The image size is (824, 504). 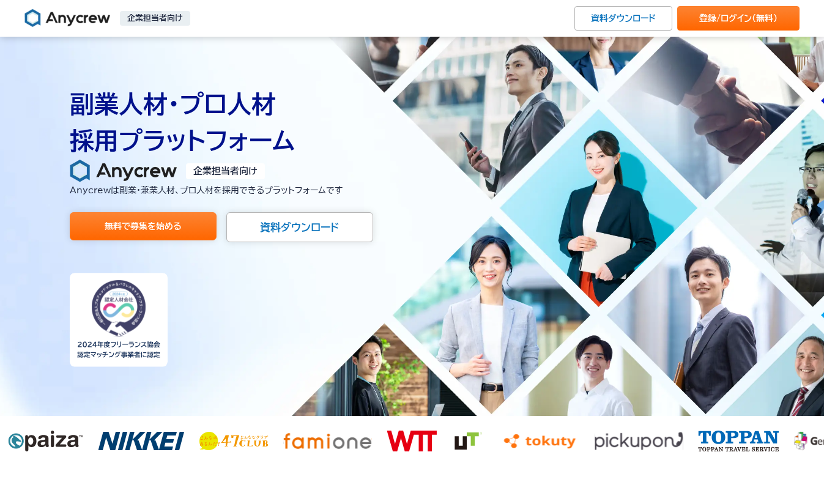 What do you see at coordinates (230, 441) in the screenshot?
I see `img: 47club` at bounding box center [230, 441].